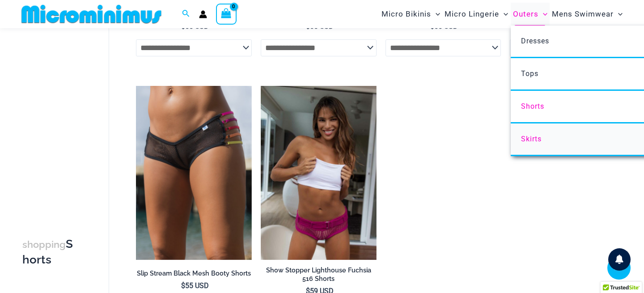 The width and height of the screenshot is (644, 293). I want to click on a: Slip Stream Black Multi 5024 Shorts 0Slip Stream Black Multi 5024 Shorts 05Slip Stream Black Mult..., so click(194, 173).